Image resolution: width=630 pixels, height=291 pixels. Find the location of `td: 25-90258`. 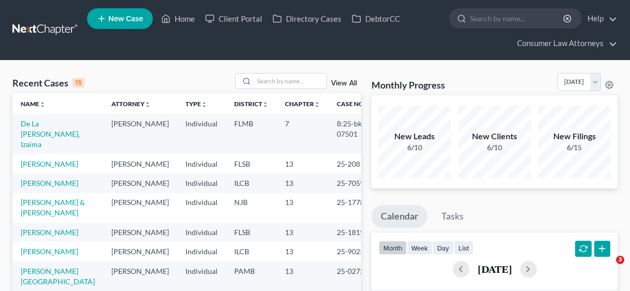

td: 25-90258 is located at coordinates (353, 251).